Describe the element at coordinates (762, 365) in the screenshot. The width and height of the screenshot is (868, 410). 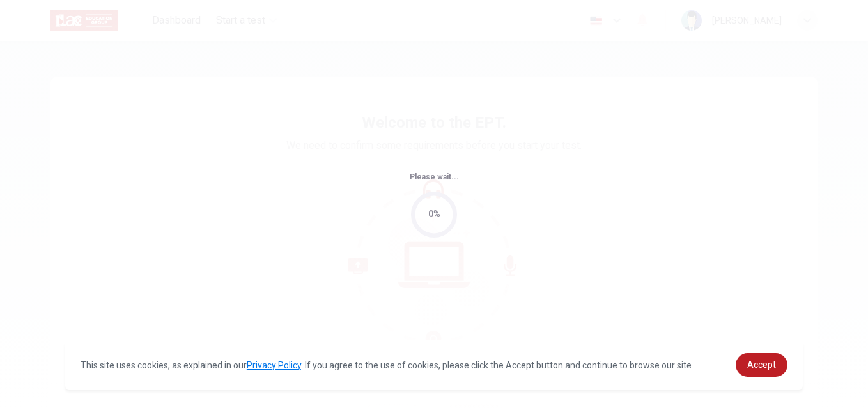
I see `a: dismiss cookie message` at that location.